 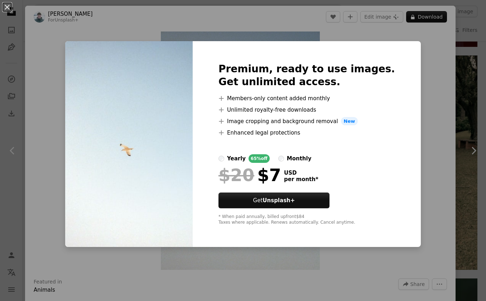 I want to click on input: monthly, so click(x=281, y=159).